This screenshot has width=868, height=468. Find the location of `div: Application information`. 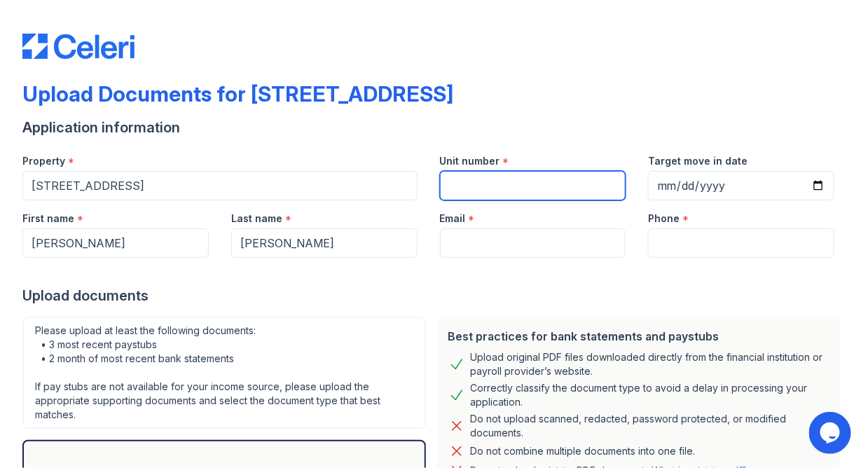

div: Application information is located at coordinates (434, 128).